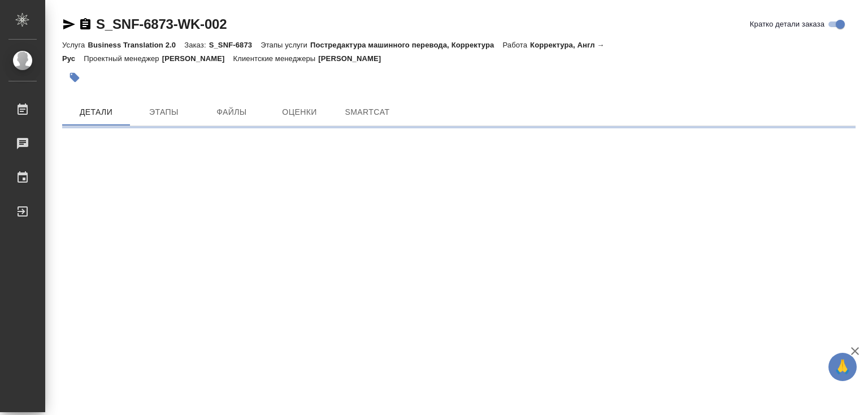 This screenshot has height=415, width=868. Describe the element at coordinates (75, 44) in the screenshot. I see `p: Услуга` at that location.